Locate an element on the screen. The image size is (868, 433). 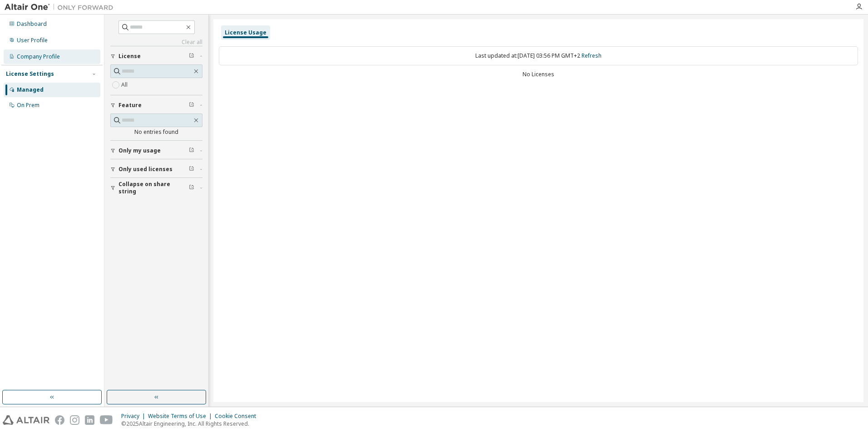
img: Altair One is located at coordinates (62, 7).